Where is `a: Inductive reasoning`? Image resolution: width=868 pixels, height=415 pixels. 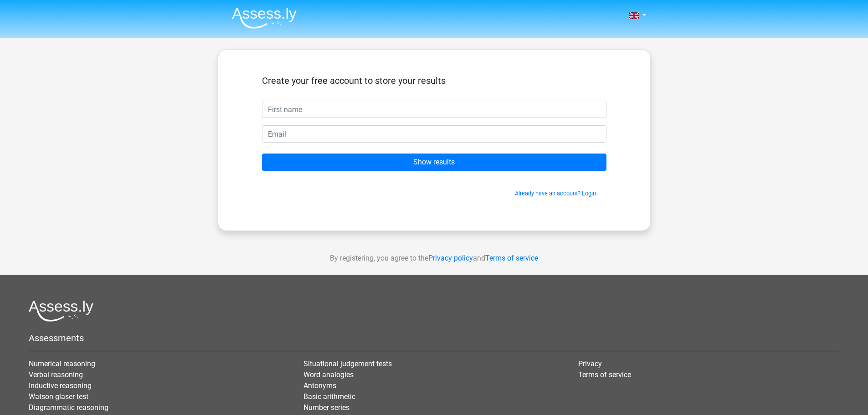 a: Inductive reasoning is located at coordinates (60, 386).